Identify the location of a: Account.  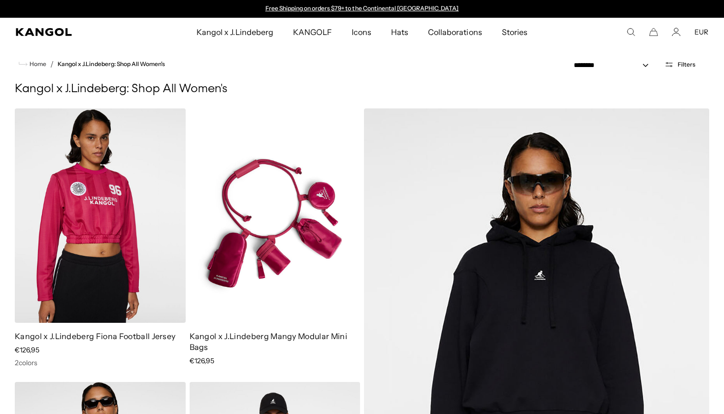
(677, 32).